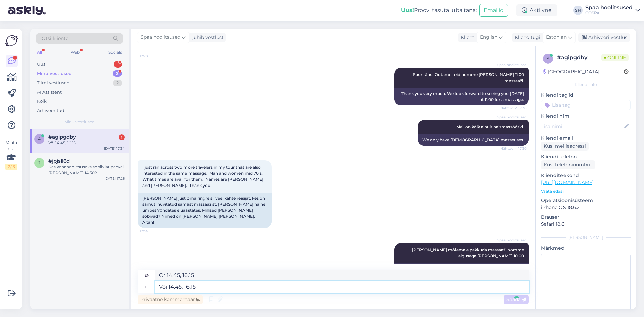  I want to click on div: Arhiveeritud, so click(50, 111).